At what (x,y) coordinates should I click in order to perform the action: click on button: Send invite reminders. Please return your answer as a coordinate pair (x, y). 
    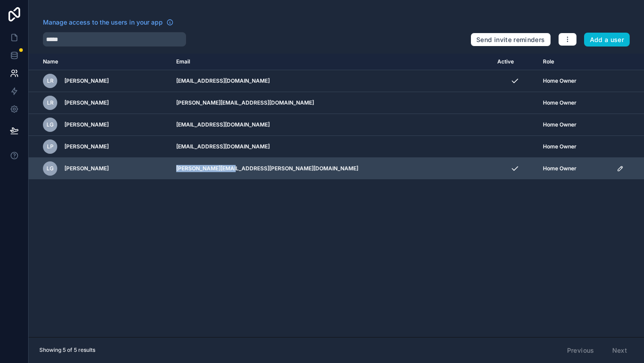
    Looking at the image, I should click on (510, 40).